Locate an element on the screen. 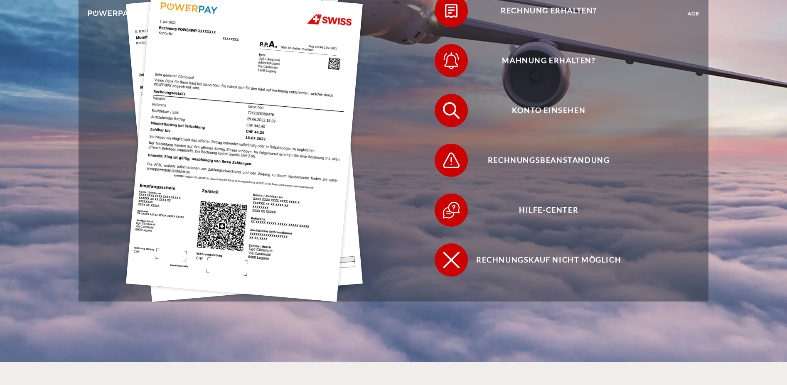 This screenshot has height=385, width=787. img: logo-swiss-white.svg is located at coordinates (140, 13).